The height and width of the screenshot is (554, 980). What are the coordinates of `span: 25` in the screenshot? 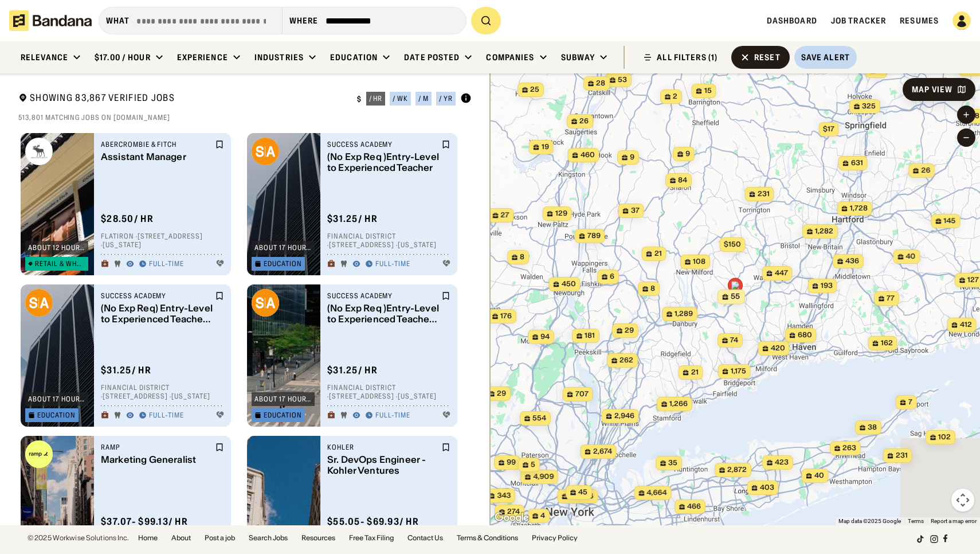 It's located at (534, 90).